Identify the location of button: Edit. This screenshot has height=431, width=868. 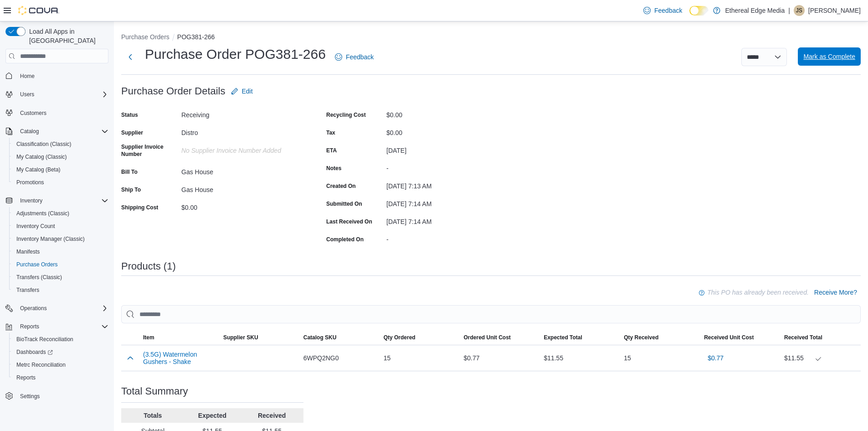
(242, 91).